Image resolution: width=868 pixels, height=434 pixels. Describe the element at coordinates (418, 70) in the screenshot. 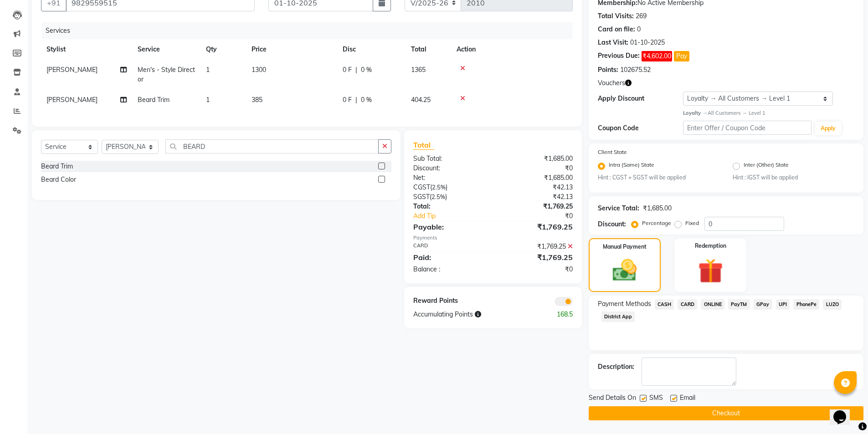

I see `span: 1365` at that location.